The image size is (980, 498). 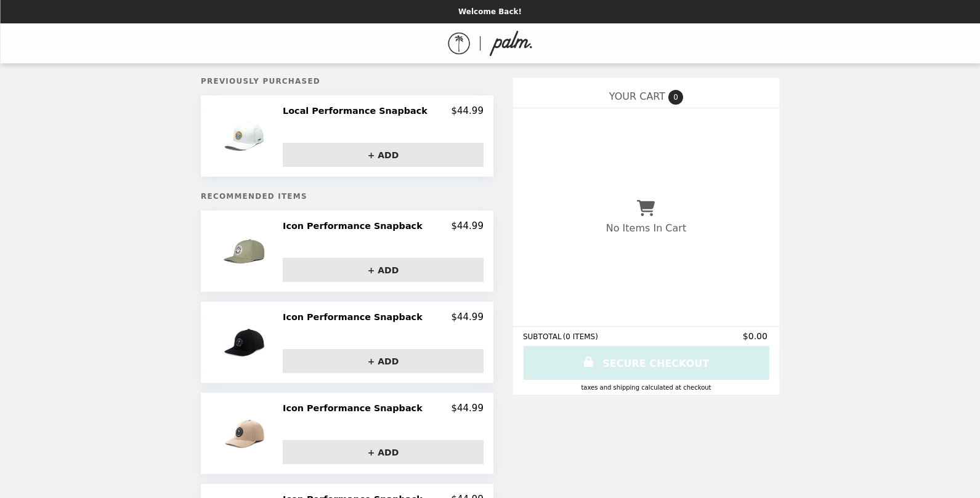 What do you see at coordinates (646, 387) in the screenshot?
I see `div: Taxes and Shipping calculated at checkout` at bounding box center [646, 387].